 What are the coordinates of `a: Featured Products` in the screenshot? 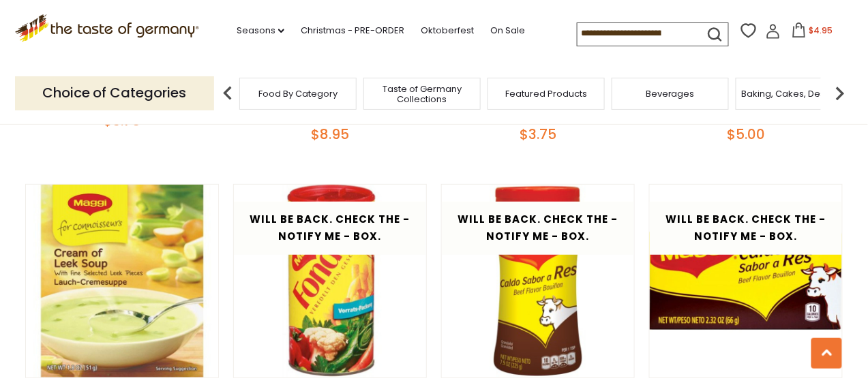 It's located at (546, 93).